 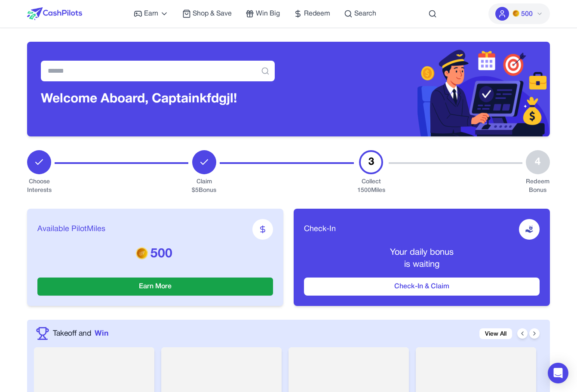 I want to click on div: Choose Interests, so click(x=39, y=186).